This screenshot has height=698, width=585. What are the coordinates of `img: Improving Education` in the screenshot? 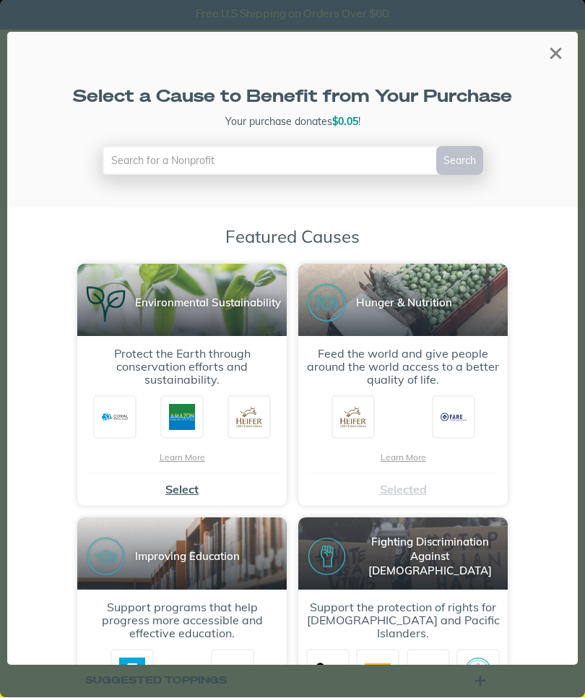 It's located at (105, 557).